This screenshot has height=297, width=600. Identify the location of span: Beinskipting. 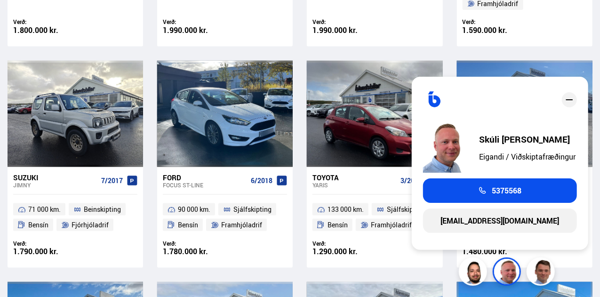
(102, 210).